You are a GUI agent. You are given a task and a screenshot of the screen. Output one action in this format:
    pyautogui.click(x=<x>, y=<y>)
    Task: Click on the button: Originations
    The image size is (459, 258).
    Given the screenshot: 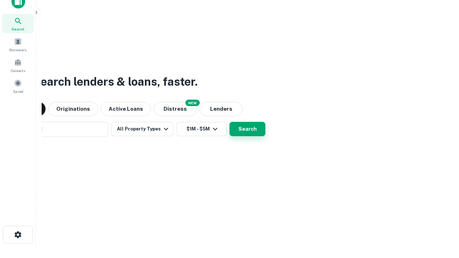 What is the action you would take?
    pyautogui.click(x=73, y=109)
    